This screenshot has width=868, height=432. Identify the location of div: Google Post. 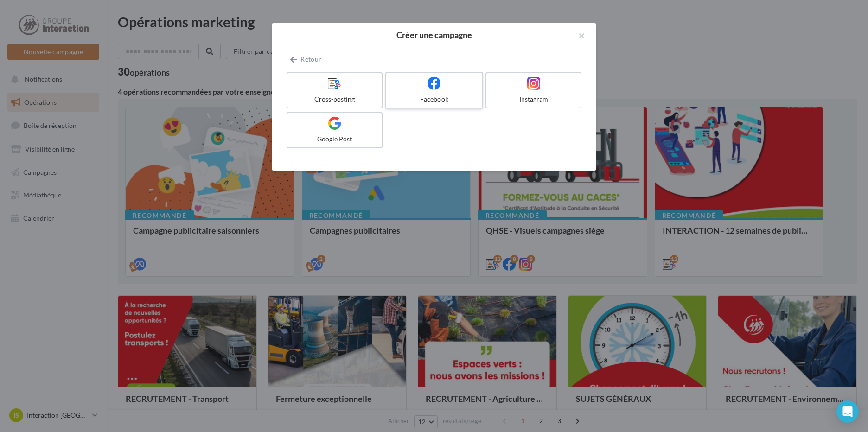
(335, 139).